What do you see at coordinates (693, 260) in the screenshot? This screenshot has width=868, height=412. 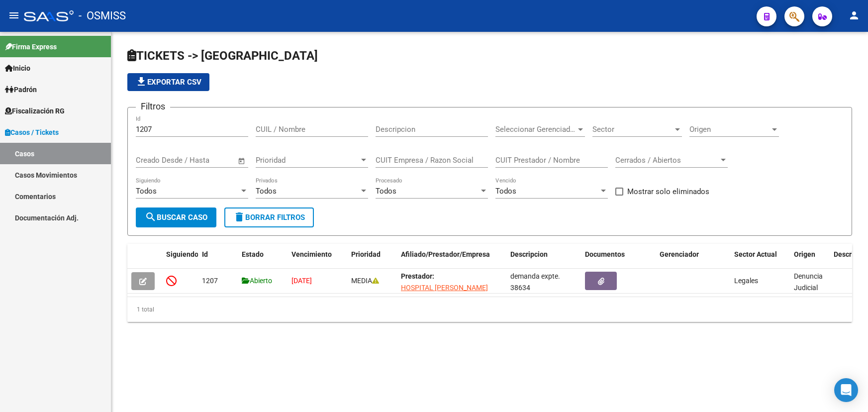 I see `datatable-header-cell: Gerenciador` at bounding box center [693, 260].